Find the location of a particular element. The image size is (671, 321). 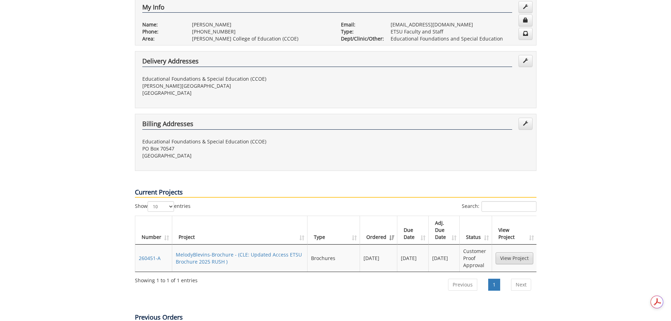

div: Showing 1 to 1 of 1 entries is located at coordinates (166, 279).